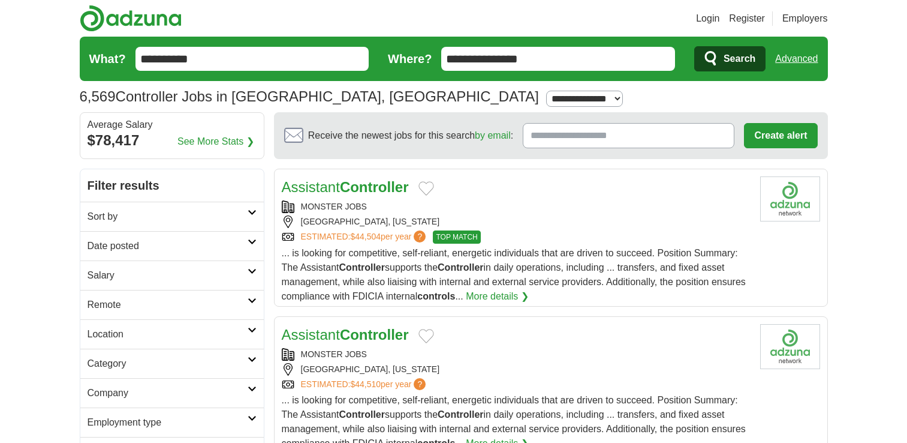 This screenshot has width=907, height=443. What do you see at coordinates (167, 216) in the screenshot?
I see `h2: Sort by` at bounding box center [167, 216].